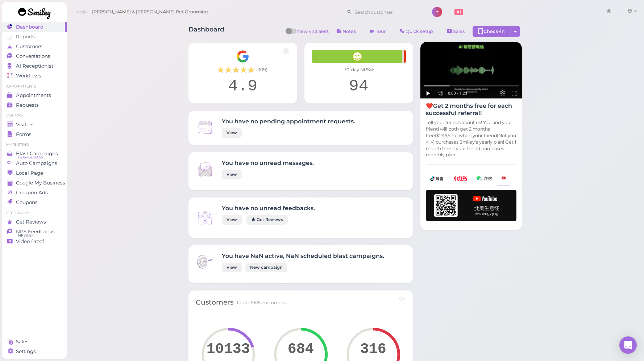 The width and height of the screenshot is (644, 361). I want to click on div: Customers, so click(215, 303).